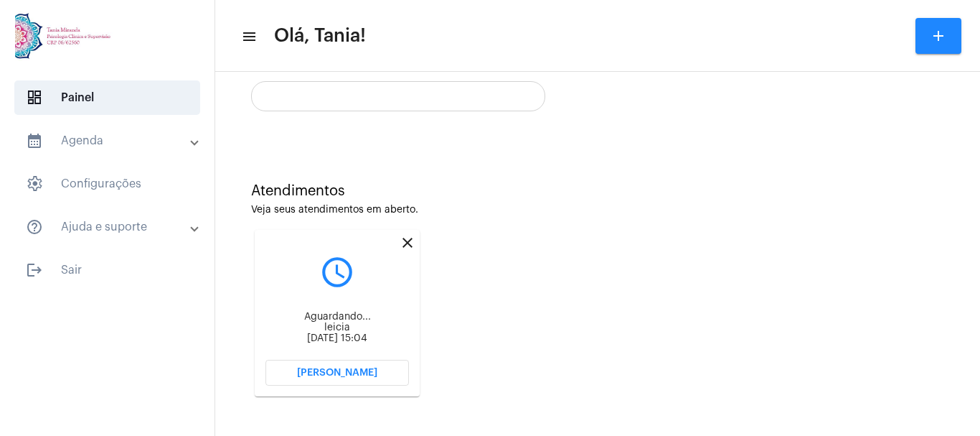 This screenshot has width=980, height=436. What do you see at coordinates (107, 98) in the screenshot?
I see `span: Painel` at bounding box center [107, 98].